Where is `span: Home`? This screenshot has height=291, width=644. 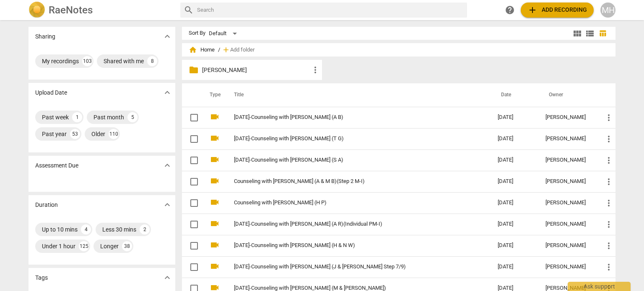 span: Home is located at coordinates (201, 50).